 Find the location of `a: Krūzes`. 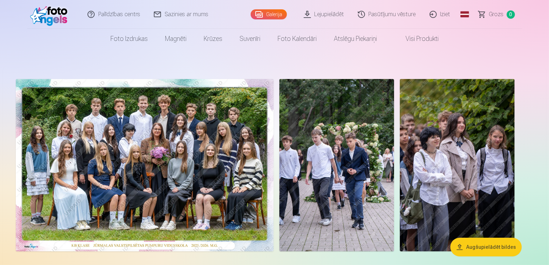

a: Krūzes is located at coordinates (213, 39).